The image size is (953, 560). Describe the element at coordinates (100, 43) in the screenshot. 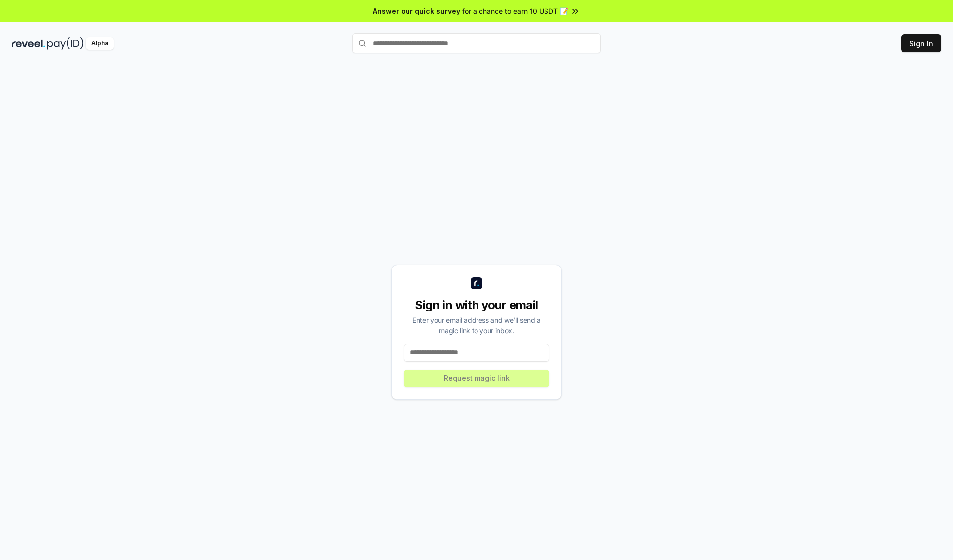

I see `div: Alpha` at that location.